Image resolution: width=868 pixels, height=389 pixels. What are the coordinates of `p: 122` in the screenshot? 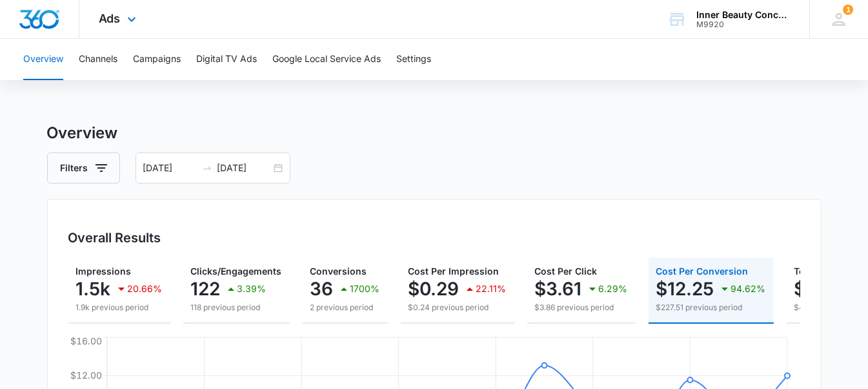 It's located at (206, 289).